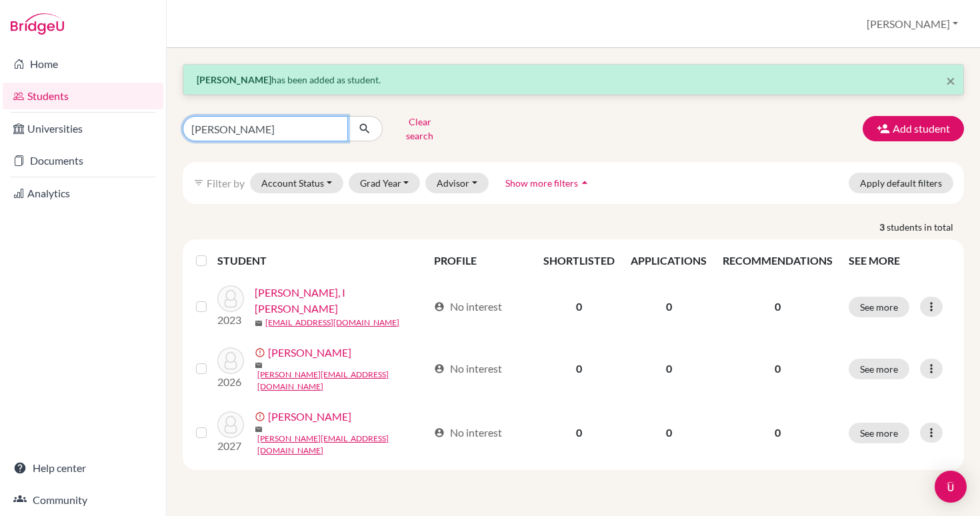 This screenshot has width=980, height=516. What do you see at coordinates (574, 80) in the screenshot?
I see `p: has been added as student.` at bounding box center [574, 80].